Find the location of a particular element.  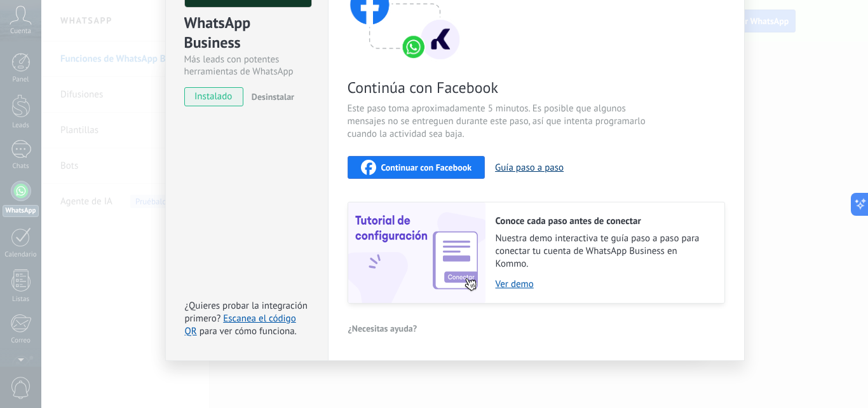

span: instalado is located at coordinates (213, 96).